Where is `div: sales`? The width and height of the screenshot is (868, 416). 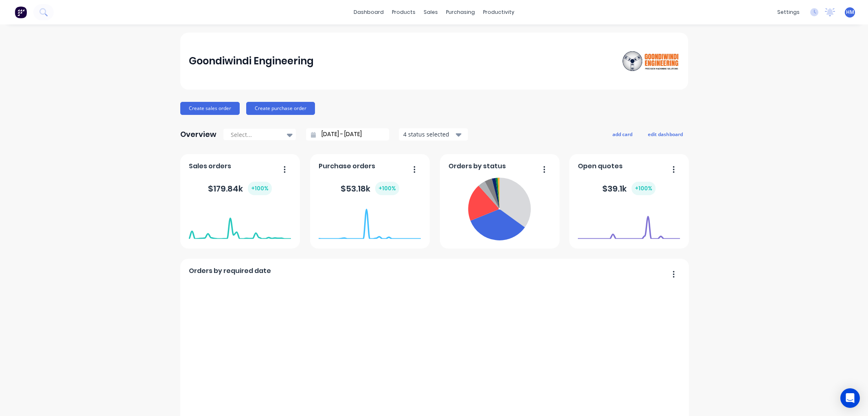 div: sales is located at coordinates (431, 12).